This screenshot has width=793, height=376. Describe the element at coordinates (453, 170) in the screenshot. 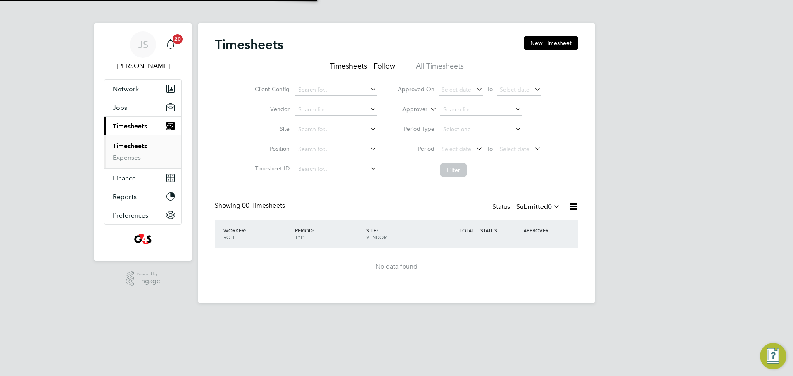

I see `button: Filter` at that location.